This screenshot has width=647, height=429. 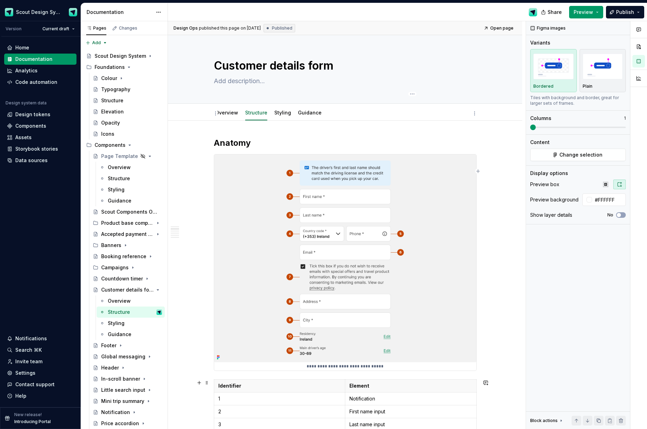 I want to click on div: Global messaging, so click(x=123, y=356).